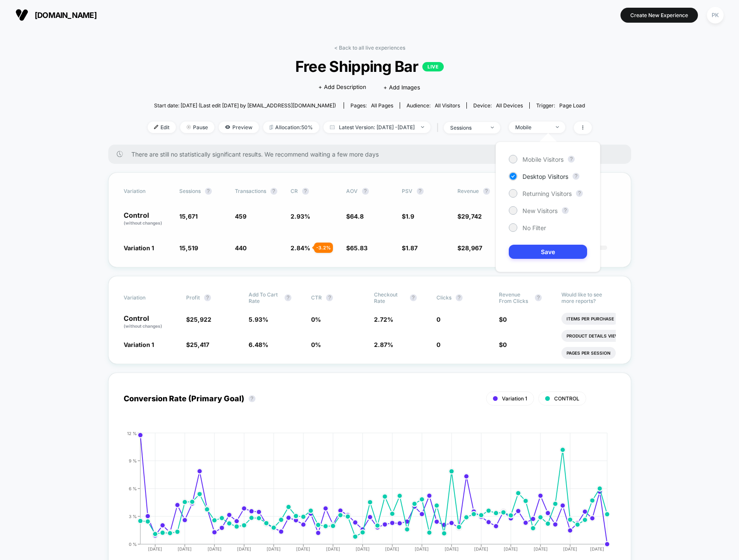 The width and height of the screenshot is (739, 560). Describe the element at coordinates (358, 248) in the screenshot. I see `span: 65.83` at that location.